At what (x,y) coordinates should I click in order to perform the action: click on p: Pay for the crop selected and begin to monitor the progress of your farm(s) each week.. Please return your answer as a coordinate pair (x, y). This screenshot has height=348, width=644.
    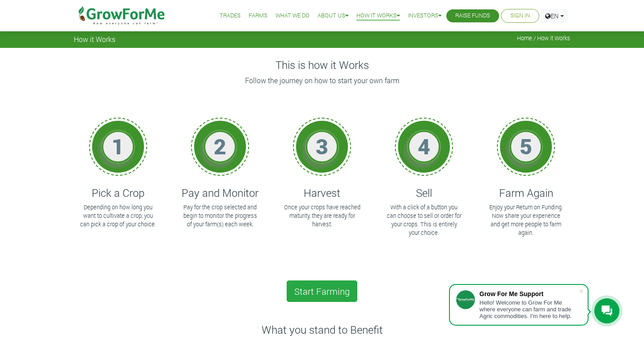
    Looking at the image, I should click on (220, 216).